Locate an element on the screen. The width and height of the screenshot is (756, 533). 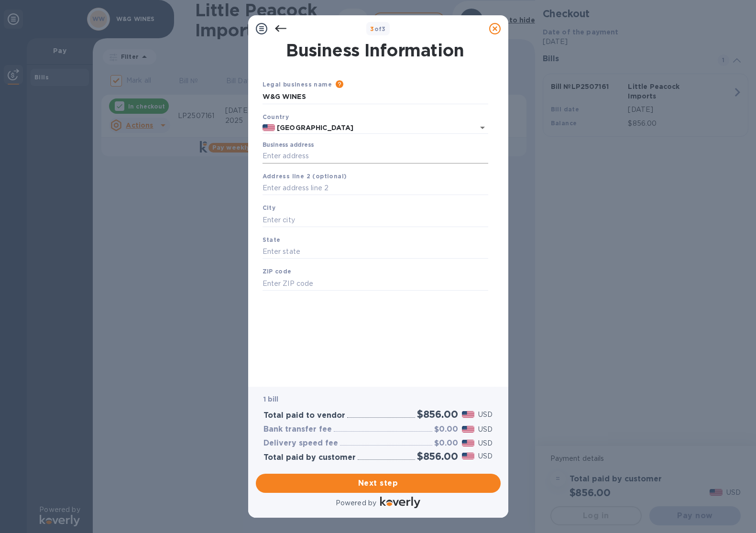
b: City is located at coordinates (269, 208).